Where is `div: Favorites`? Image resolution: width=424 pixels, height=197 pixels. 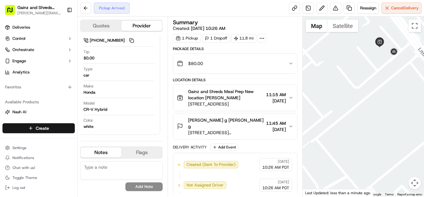
div: Favorites is located at coordinates (39, 87).